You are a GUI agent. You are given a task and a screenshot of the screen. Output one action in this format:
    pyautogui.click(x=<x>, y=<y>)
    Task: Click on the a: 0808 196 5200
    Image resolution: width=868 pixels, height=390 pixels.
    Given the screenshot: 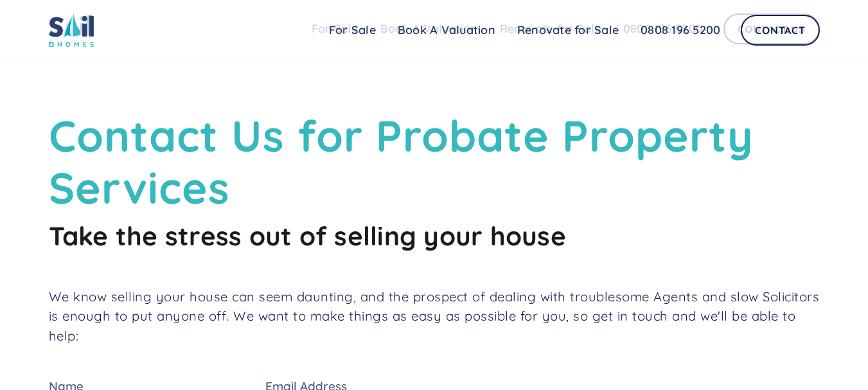 What is the action you would take?
    pyautogui.click(x=681, y=30)
    